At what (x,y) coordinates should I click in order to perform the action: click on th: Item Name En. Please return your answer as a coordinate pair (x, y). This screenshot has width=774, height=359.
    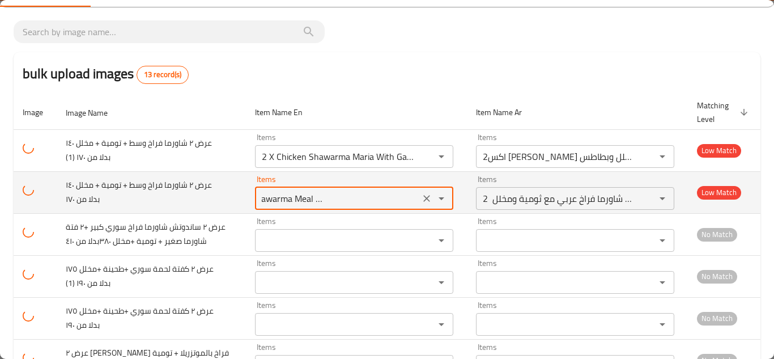
    Looking at the image, I should click on (356, 112).